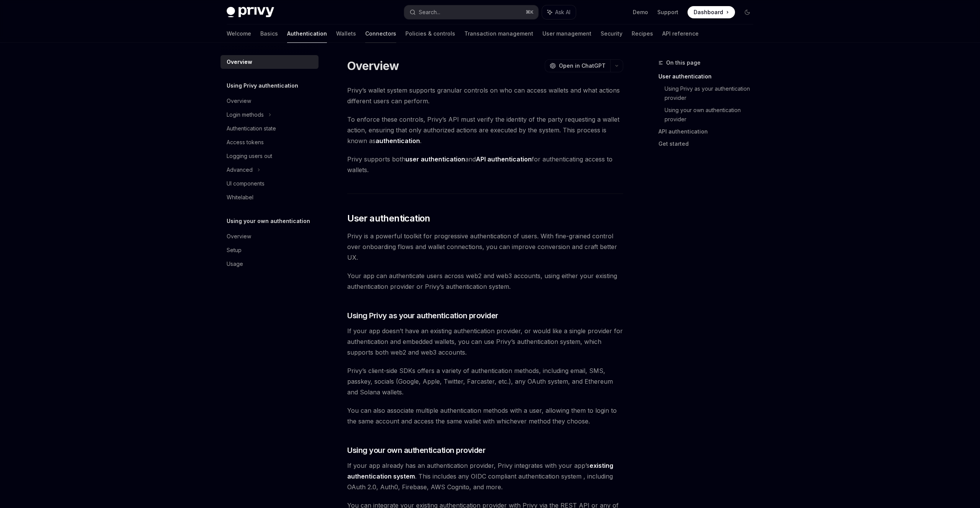 Image resolution: width=980 pixels, height=508 pixels. Describe the element at coordinates (234, 250) in the screenshot. I see `div: Setup` at that location.